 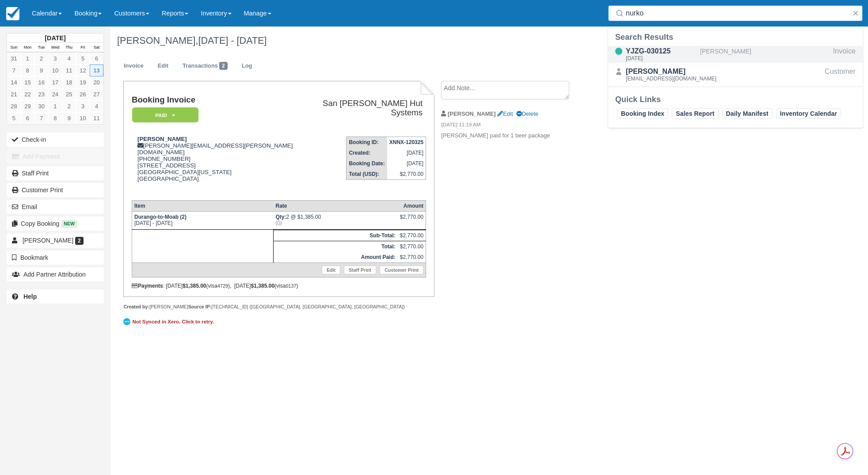 What do you see at coordinates (527, 114) in the screenshot?
I see `a: Delete` at bounding box center [527, 114].